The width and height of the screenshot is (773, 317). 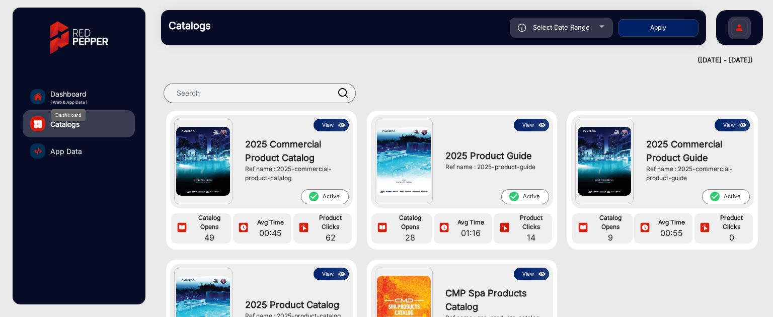 I want to click on input: Search, so click(x=260, y=93).